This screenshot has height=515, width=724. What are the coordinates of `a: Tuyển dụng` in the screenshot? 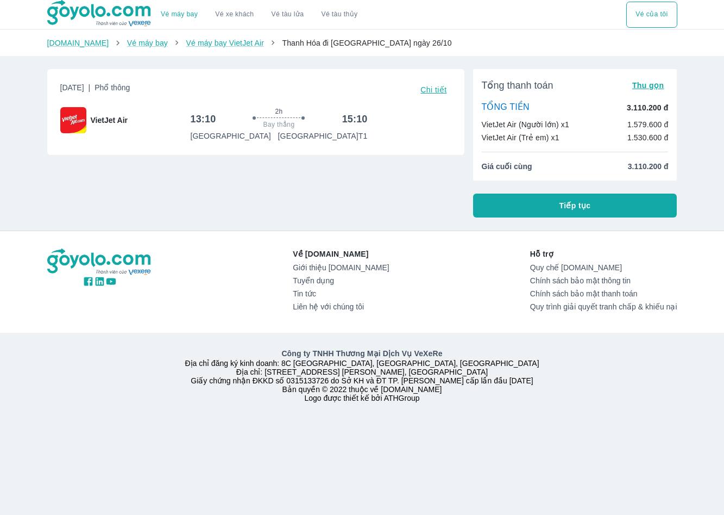 It's located at (341, 280).